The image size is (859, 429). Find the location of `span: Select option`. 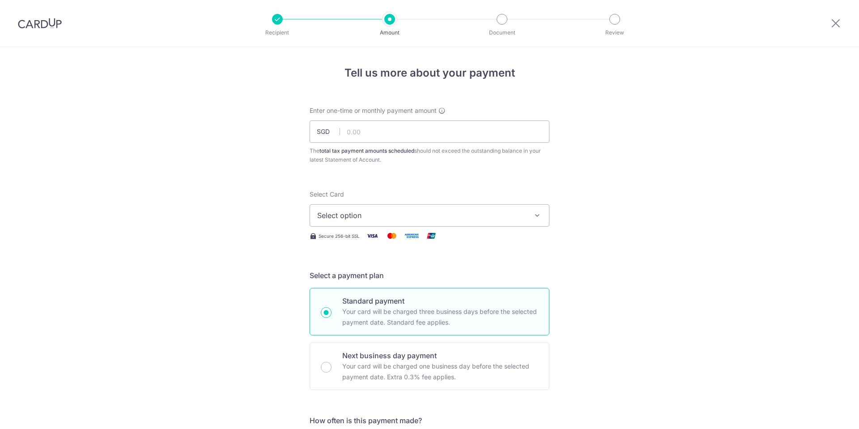

span: Select option is located at coordinates (422, 215).